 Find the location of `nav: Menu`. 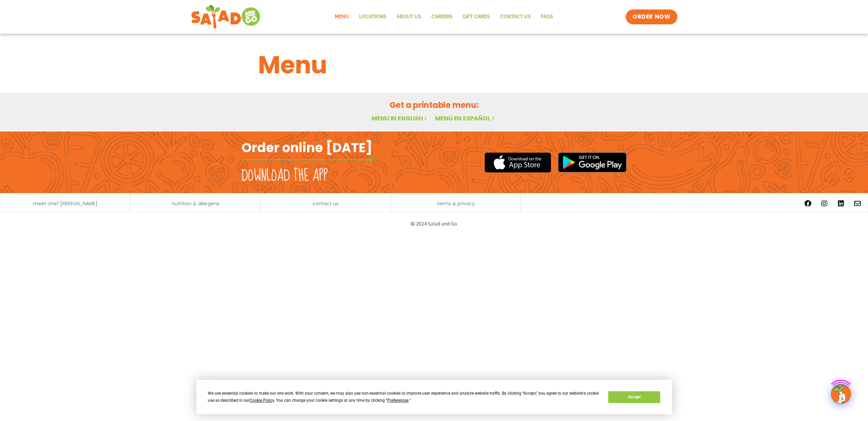

nav: Menu is located at coordinates (444, 17).